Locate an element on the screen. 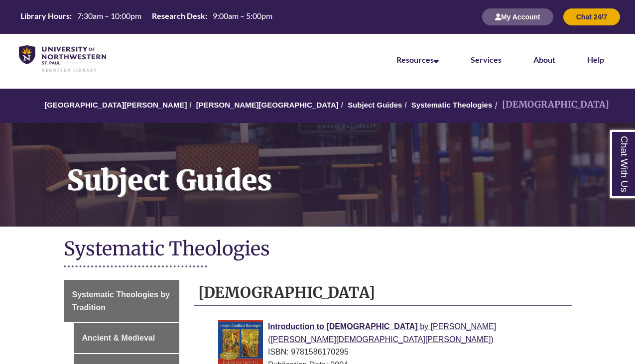 The width and height of the screenshot is (635, 364). a: Help is located at coordinates (596, 59).